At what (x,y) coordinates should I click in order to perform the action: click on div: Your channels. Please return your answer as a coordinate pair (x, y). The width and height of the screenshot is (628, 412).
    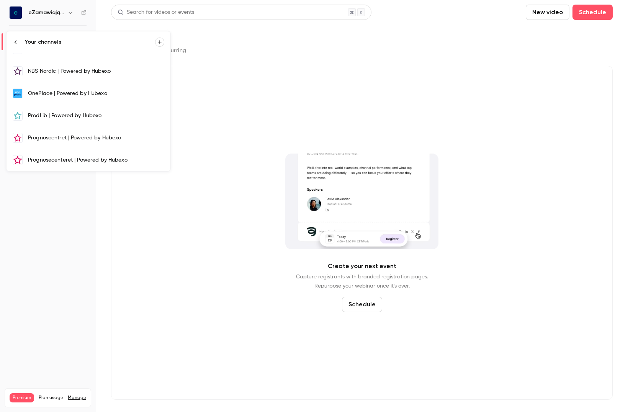
    Looking at the image, I should click on (90, 42).